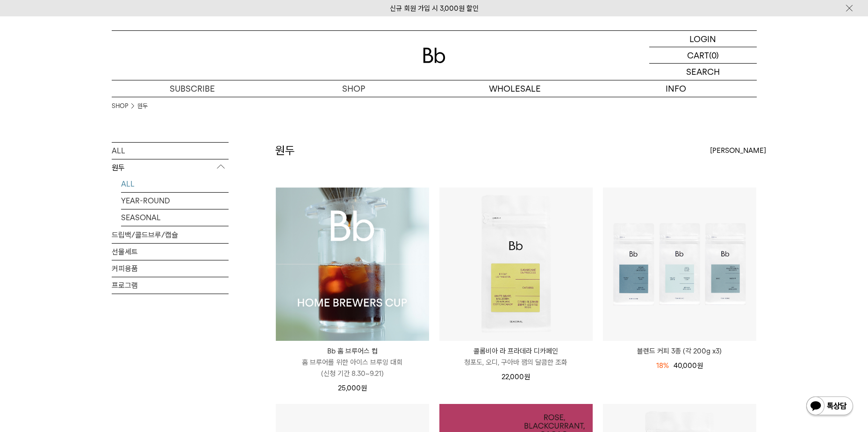 Image resolution: width=868 pixels, height=432 pixels. Describe the element at coordinates (170, 251) in the screenshot. I see `a: 선물세트` at that location.